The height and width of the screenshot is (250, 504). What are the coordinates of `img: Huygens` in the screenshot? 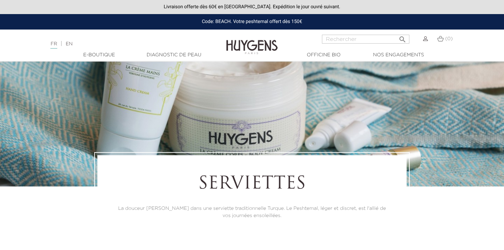 It's located at (252, 42).